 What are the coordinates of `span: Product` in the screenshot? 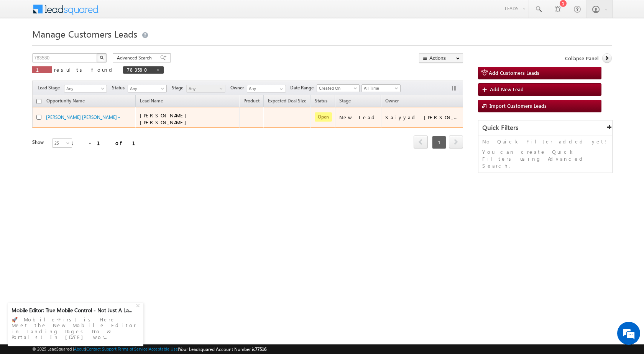 It's located at (252, 100).